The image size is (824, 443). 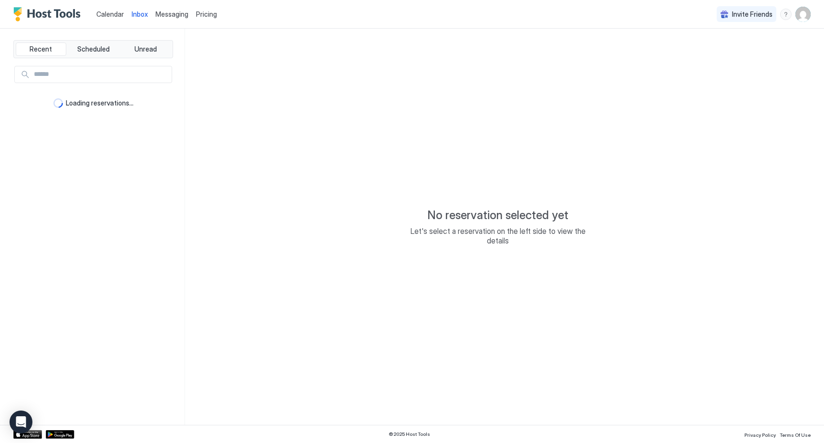 What do you see at coordinates (172, 14) in the screenshot?
I see `a: Messaging` at bounding box center [172, 14].